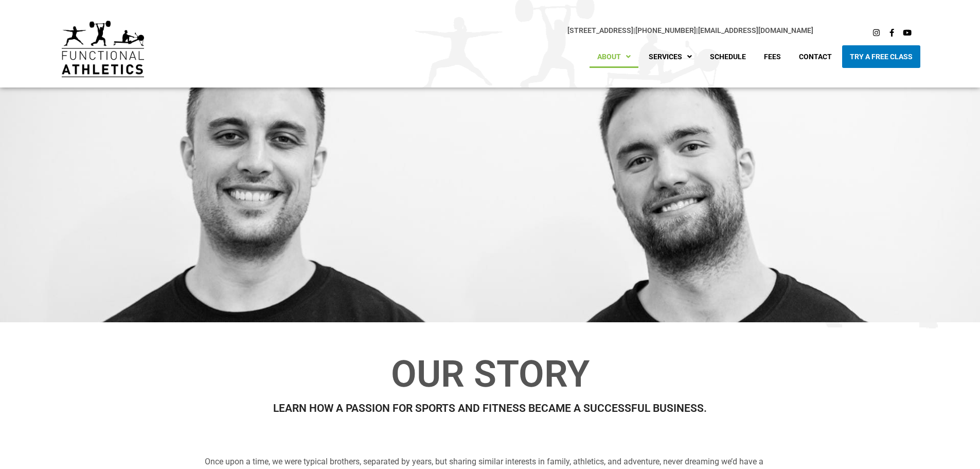 The height and width of the screenshot is (469, 980). Describe the element at coordinates (103, 49) in the screenshot. I see `a: default-logo` at that location.